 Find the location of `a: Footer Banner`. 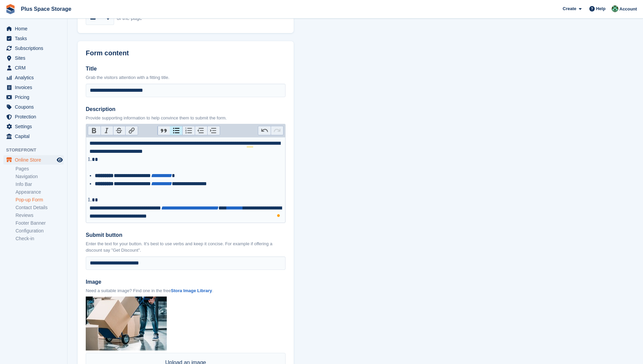

a: Footer Banner is located at coordinates (39, 223).